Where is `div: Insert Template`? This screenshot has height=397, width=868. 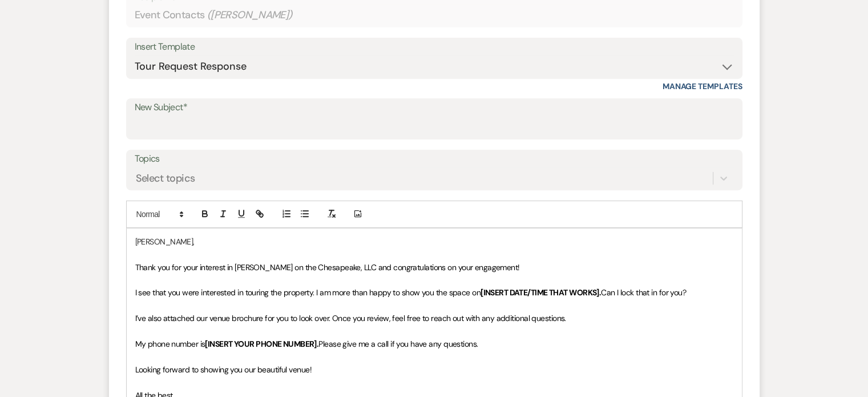
div: Insert Template is located at coordinates (434, 47).